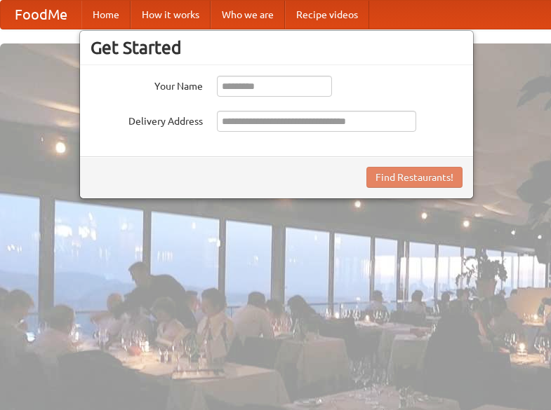  Describe the element at coordinates (147, 119) in the screenshot. I see `label: Delivery Address` at that location.